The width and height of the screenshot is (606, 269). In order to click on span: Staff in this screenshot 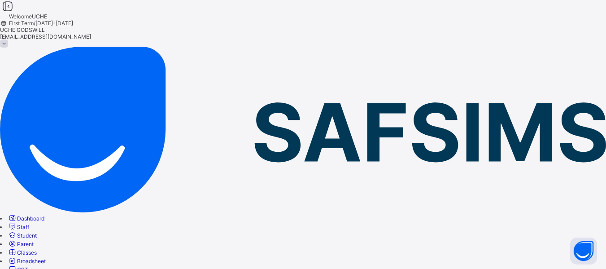, I will do `click(23, 227)`.